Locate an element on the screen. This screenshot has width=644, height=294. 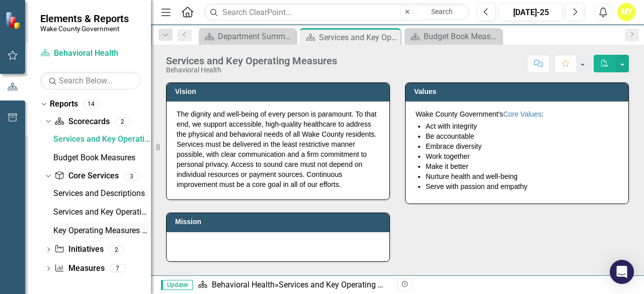
button: Search is located at coordinates (442, 12).